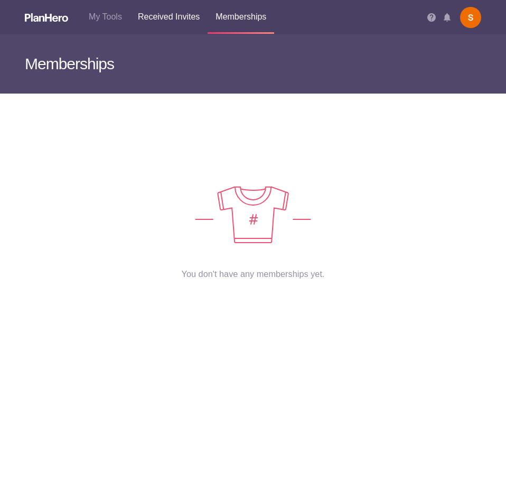 This screenshot has height=499, width=506. I want to click on img: Notifications, so click(447, 17).